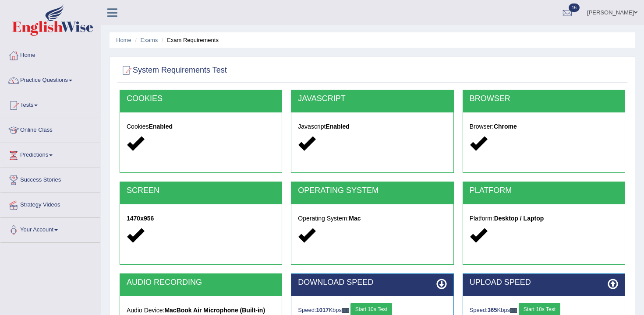 The height and width of the screenshot is (315, 644). Describe the element at coordinates (544, 283) in the screenshot. I see `h2: UPLOAD SPEED` at that location.